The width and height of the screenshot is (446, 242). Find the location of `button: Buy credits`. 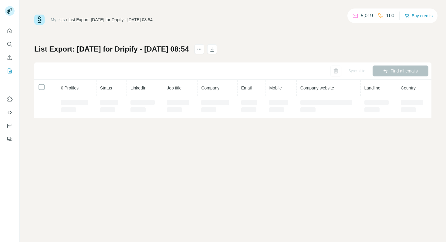

button: Buy credits is located at coordinates (419, 16).